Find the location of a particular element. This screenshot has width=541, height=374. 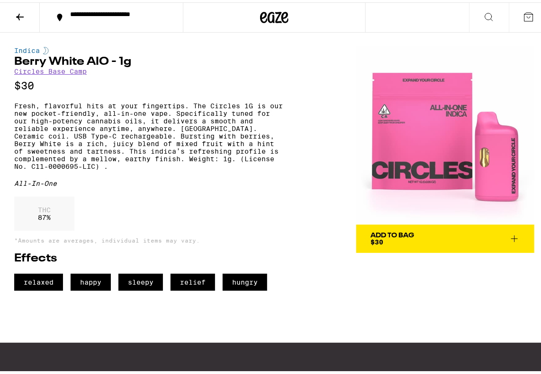

button: Add To Bag$30 is located at coordinates (445, 237).